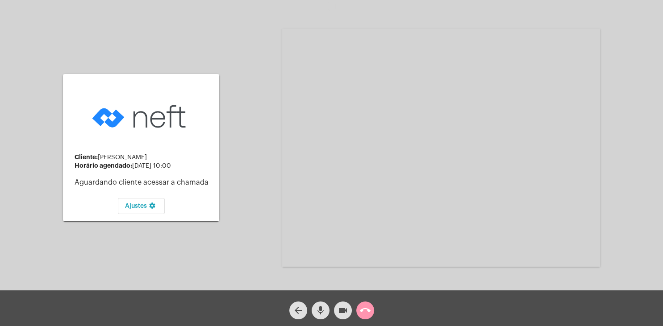  I want to click on p: Aguardando cliente acessar a chamada, so click(143, 183).